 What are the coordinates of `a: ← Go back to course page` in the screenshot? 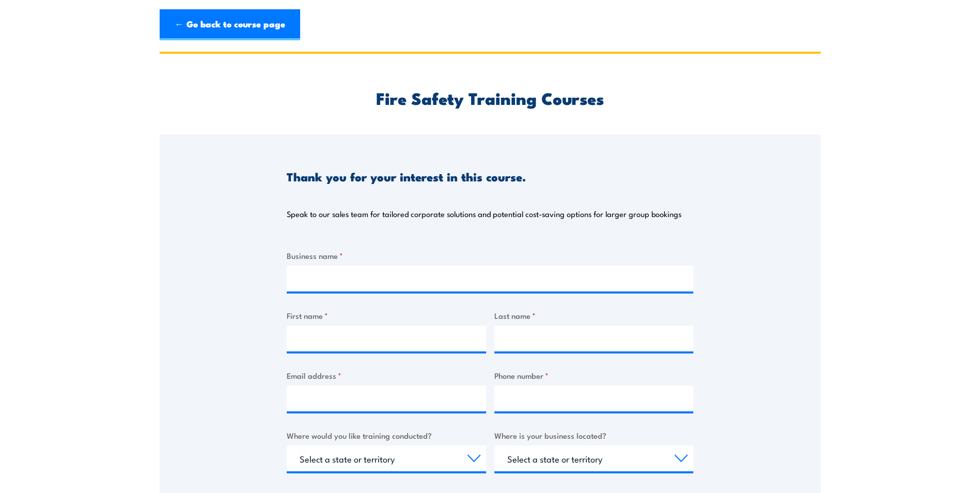 It's located at (230, 25).